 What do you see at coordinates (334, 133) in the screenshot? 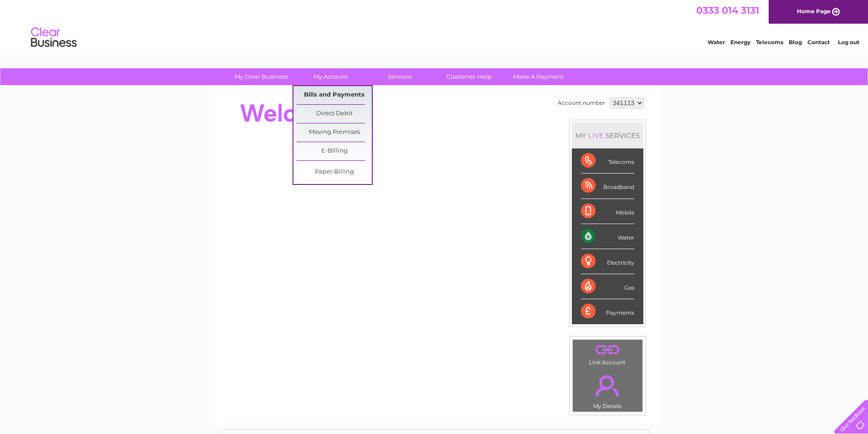
I see `a: Moving Premises` at bounding box center [334, 133].